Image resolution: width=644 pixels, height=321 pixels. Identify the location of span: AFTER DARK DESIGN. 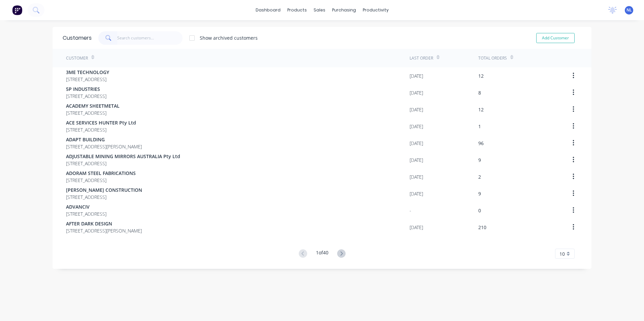
(104, 223).